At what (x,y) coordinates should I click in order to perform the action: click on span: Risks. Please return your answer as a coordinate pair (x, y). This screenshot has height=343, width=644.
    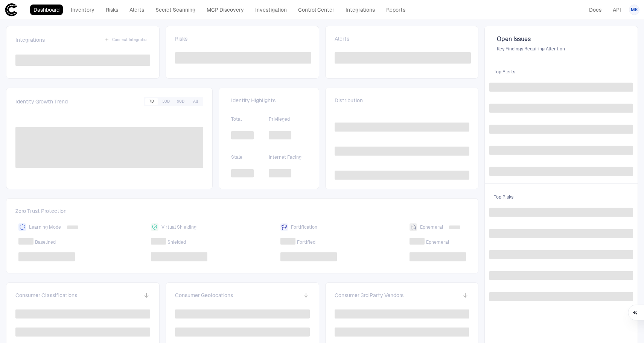
    Looking at the image, I should click on (181, 39).